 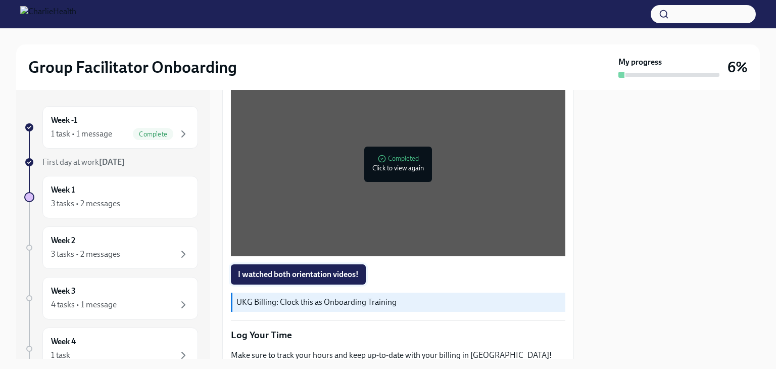 What do you see at coordinates (63, 190) in the screenshot?
I see `h6: Week 1` at bounding box center [63, 190].